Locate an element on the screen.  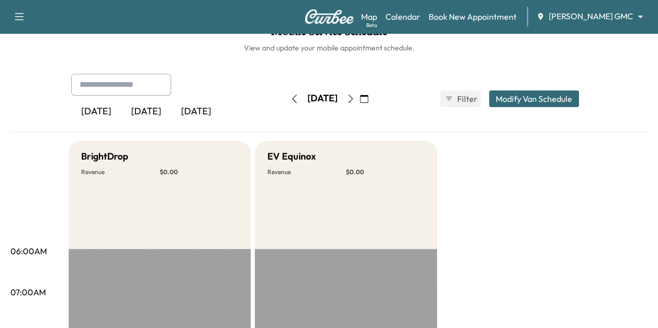
h6: View and update your mobile appointment schedule. is located at coordinates (329, 48).